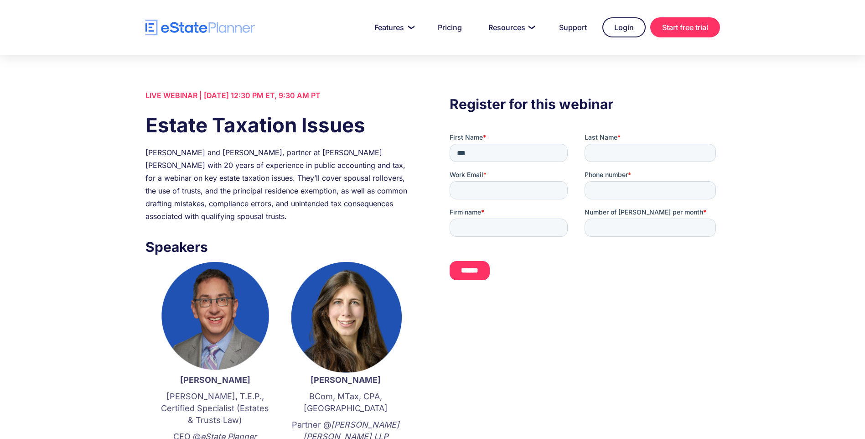  I want to click on span: Phone number, so click(156, 42).